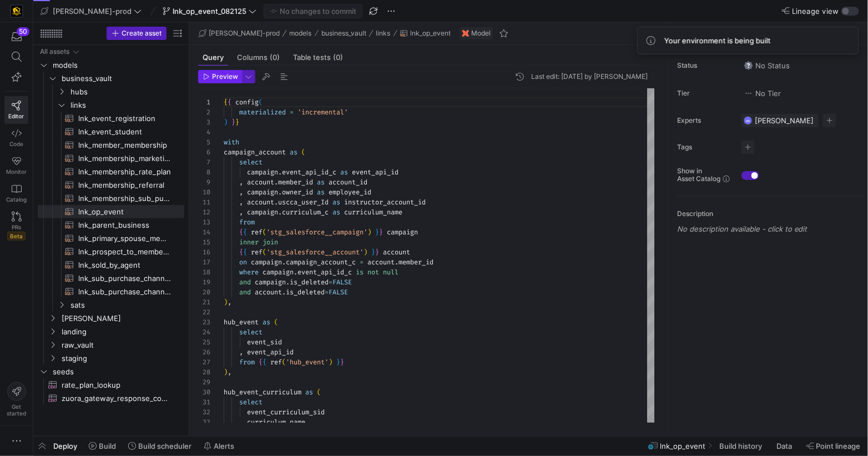 This screenshot has width=868, height=456. I want to click on span: Experts, so click(705, 120).